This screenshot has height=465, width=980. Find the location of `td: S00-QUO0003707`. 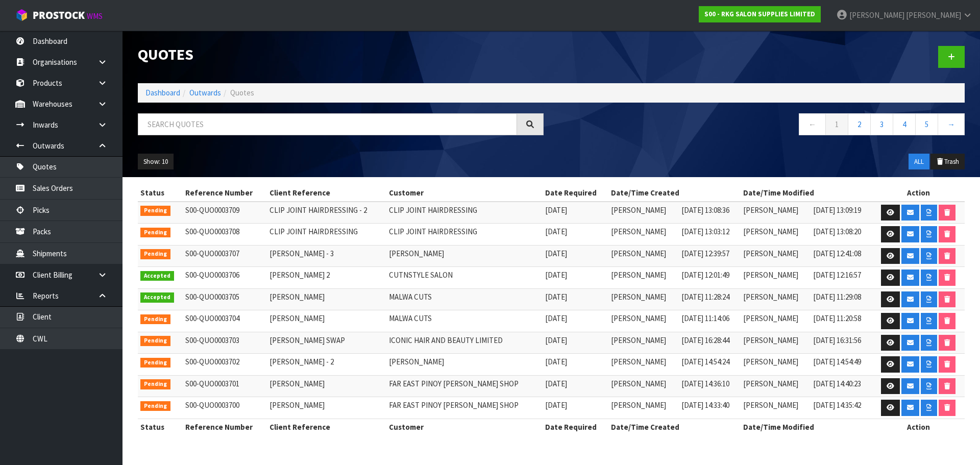

td: S00-QUO0003707 is located at coordinates (225, 256).